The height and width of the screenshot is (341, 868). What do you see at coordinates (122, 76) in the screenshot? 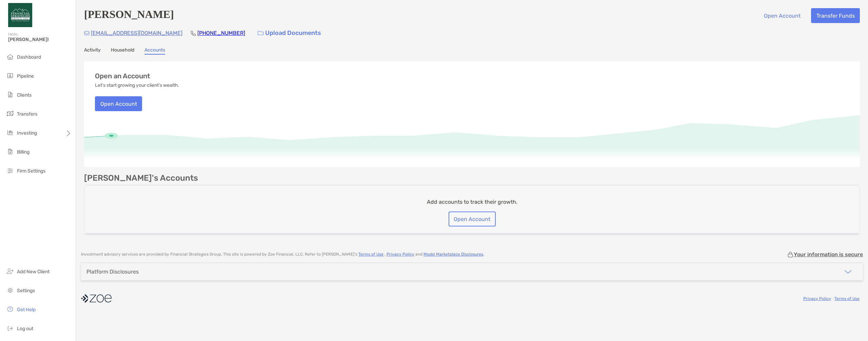
I see `h3: Open an Account` at bounding box center [122, 76].